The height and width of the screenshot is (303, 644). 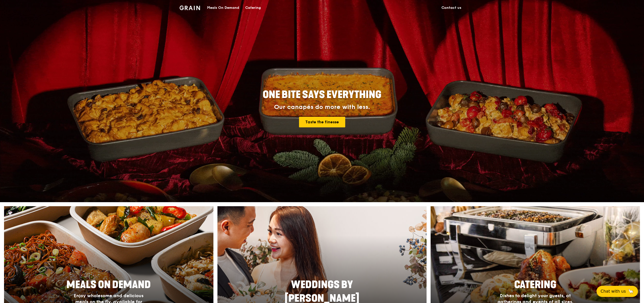 I want to click on a: Contact us, so click(x=451, y=8).